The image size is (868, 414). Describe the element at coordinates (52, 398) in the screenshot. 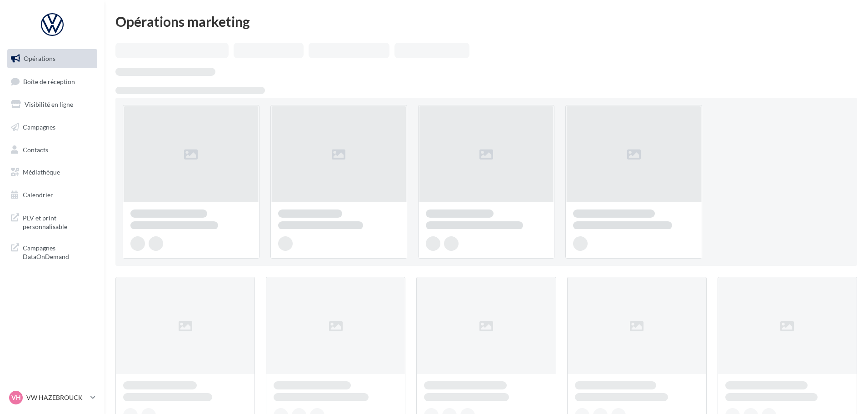

I see `a: VH VW HAZEBROUCK` at that location.